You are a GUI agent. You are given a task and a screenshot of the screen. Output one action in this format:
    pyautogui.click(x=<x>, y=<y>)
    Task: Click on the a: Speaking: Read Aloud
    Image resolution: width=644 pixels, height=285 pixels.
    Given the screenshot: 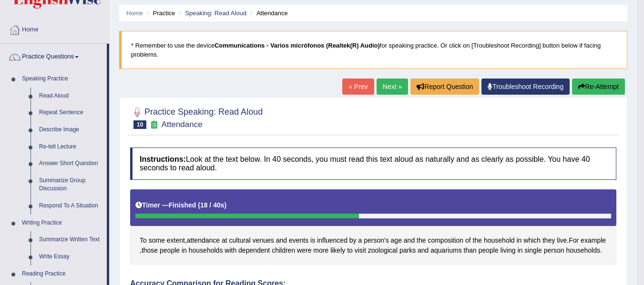 What is the action you would take?
    pyautogui.click(x=215, y=13)
    